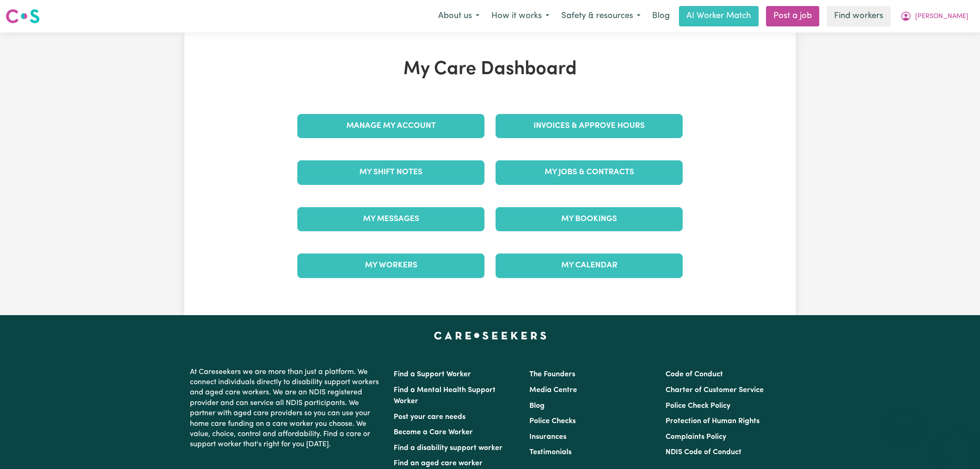  I want to click on p: At Careseekers we are more than just a platform. We connect individuals directly to disability su..., so click(286, 409).